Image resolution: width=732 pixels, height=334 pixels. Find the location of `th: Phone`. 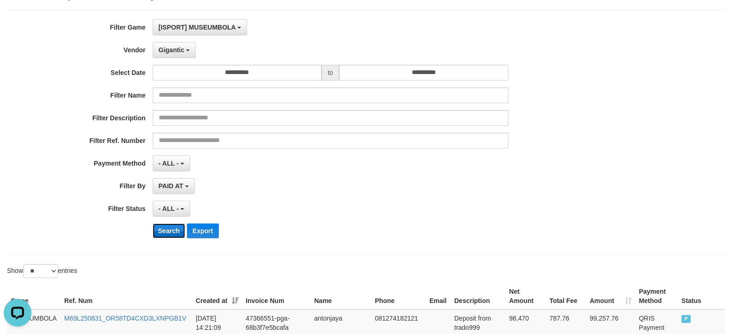

th: Phone is located at coordinates (398, 296).